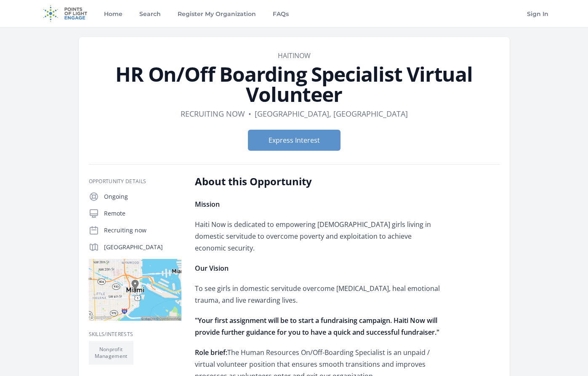 This screenshot has height=376, width=588. Describe the element at coordinates (213, 114) in the screenshot. I see `dd: Recruiting now` at that location.